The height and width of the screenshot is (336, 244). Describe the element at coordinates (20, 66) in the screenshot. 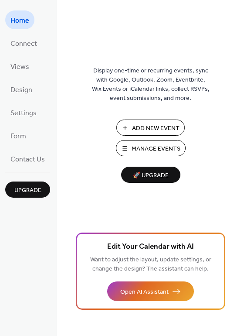

I see `a: Views` at that location.